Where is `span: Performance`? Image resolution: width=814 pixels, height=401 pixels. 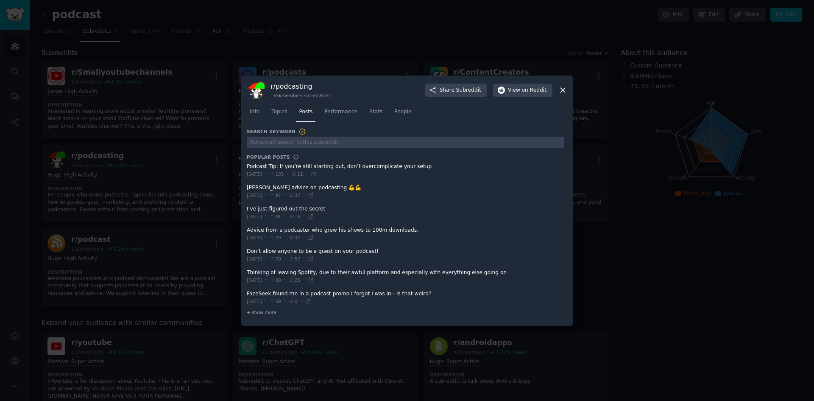
span: Performance is located at coordinates (341, 112).